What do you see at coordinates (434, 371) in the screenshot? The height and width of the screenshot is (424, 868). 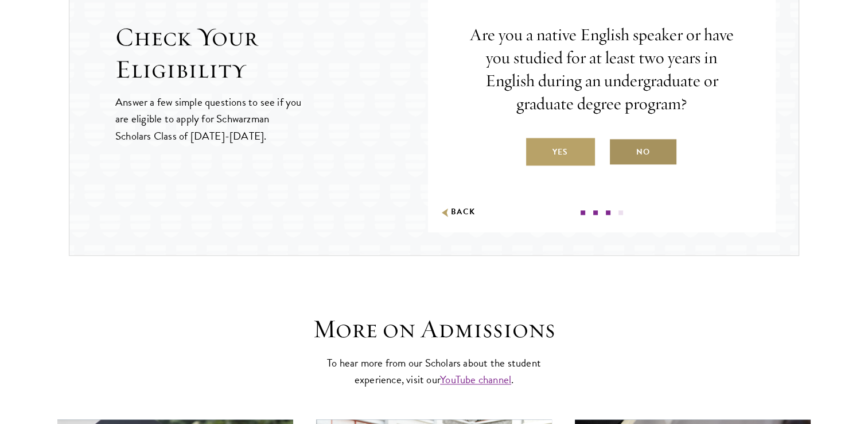 I see `p: To hear more from our Scholars about the student experience, visit our .` at bounding box center [434, 371].